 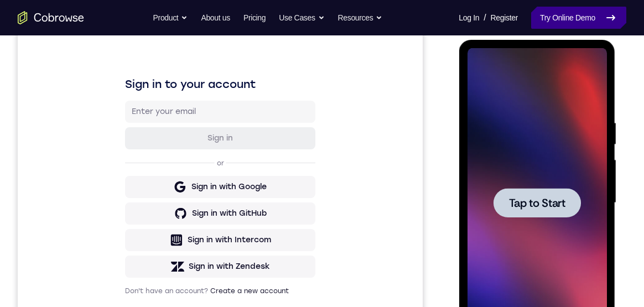 What do you see at coordinates (171, 17) in the screenshot?
I see `button: Product` at bounding box center [171, 17].